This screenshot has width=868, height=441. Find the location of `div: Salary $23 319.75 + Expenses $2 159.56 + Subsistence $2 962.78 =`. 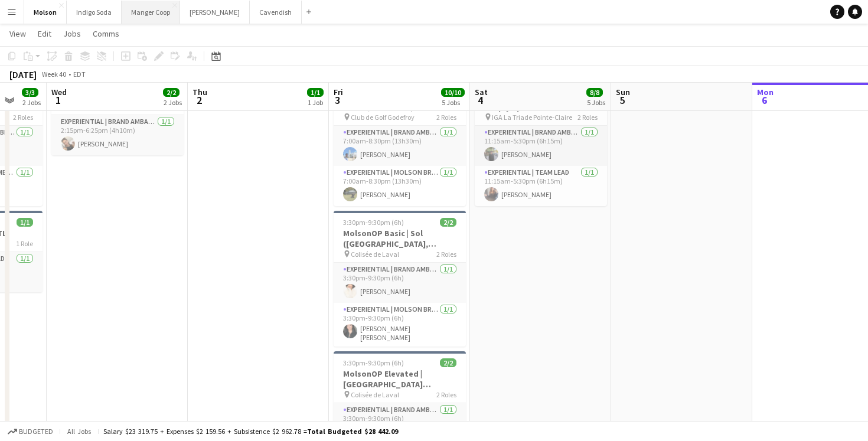

div: Salary $23 319.75 + Expenses $2 159.56 + Subsistence $2 962.78 = is located at coordinates (251, 431).